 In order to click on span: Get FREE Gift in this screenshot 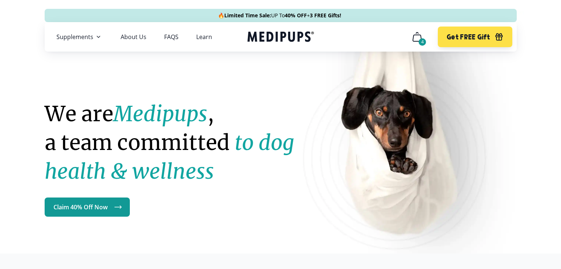, I will do `click(468, 37)`.